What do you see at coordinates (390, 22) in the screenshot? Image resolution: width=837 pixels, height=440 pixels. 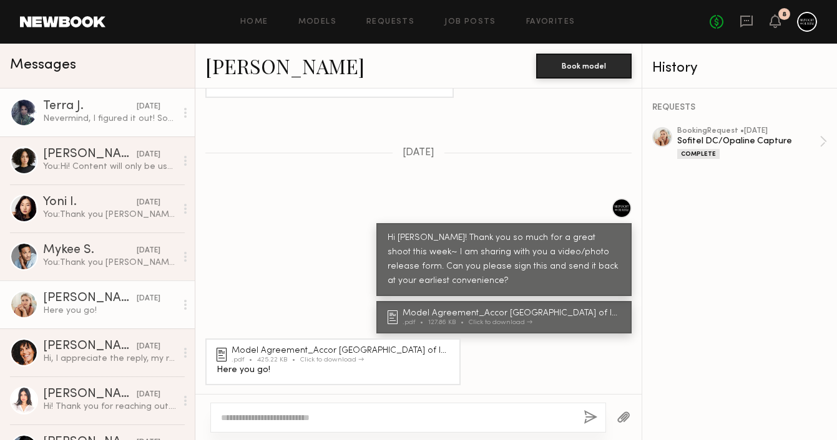 I see `a: Requests` at bounding box center [390, 22].